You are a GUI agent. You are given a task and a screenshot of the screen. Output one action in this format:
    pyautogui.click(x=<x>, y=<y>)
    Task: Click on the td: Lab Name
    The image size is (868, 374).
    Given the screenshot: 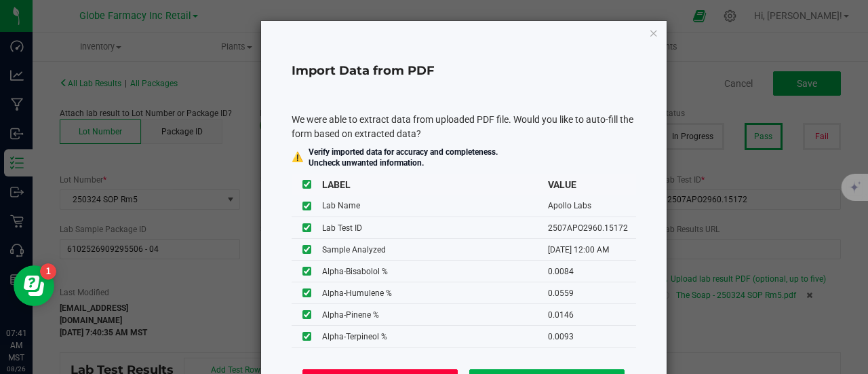 What is the action you would take?
    pyautogui.click(x=435, y=206)
    